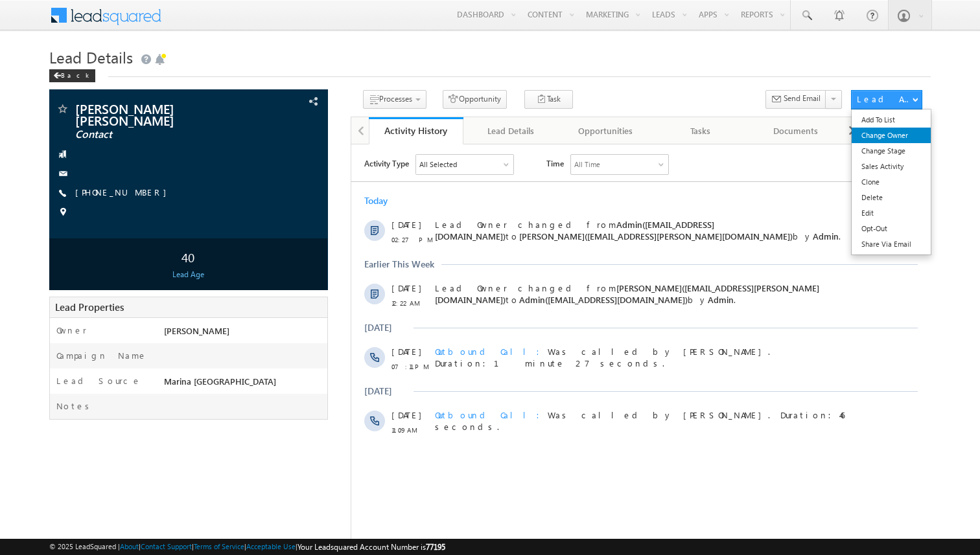 This screenshot has width=980, height=555. I want to click on span: Your Leadsquared Account Number is, so click(372, 547).